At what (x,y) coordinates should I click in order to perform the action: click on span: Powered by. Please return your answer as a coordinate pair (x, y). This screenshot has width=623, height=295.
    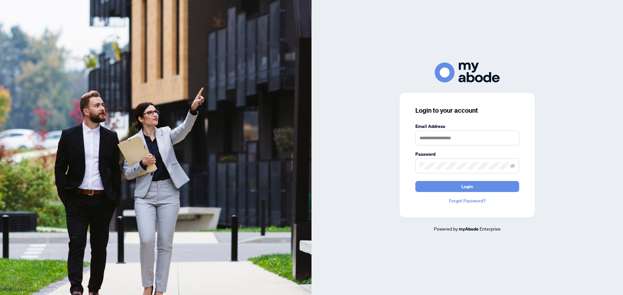
    Looking at the image, I should click on (445, 229).